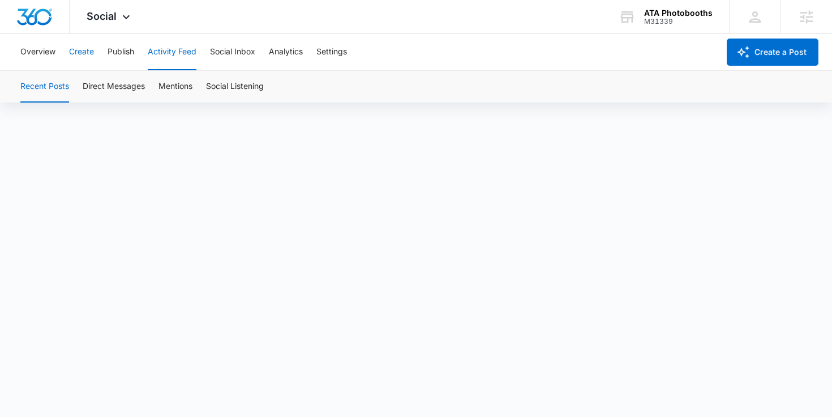  Describe the element at coordinates (38, 52) in the screenshot. I see `button: Overview` at that location.